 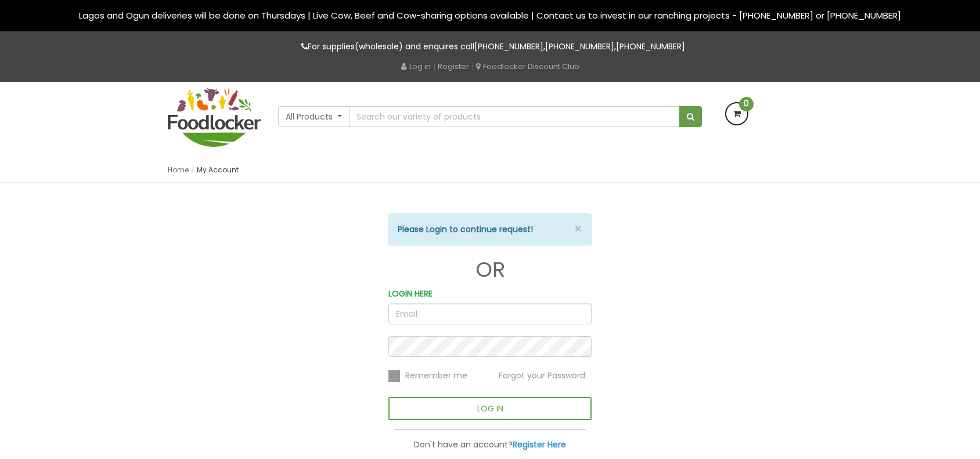 What do you see at coordinates (746, 104) in the screenshot?
I see `span: 0` at bounding box center [746, 104].